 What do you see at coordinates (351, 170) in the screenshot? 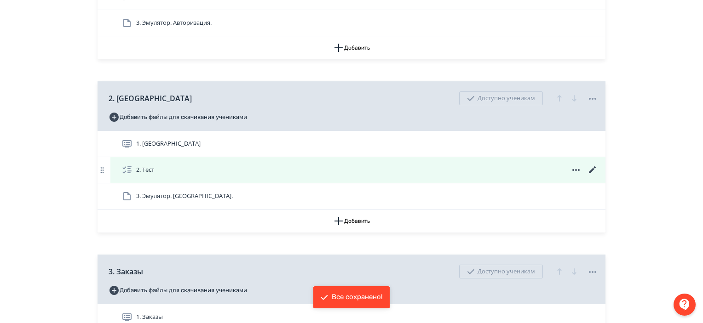
I see `div: 2. Тест` at bounding box center [351, 170].